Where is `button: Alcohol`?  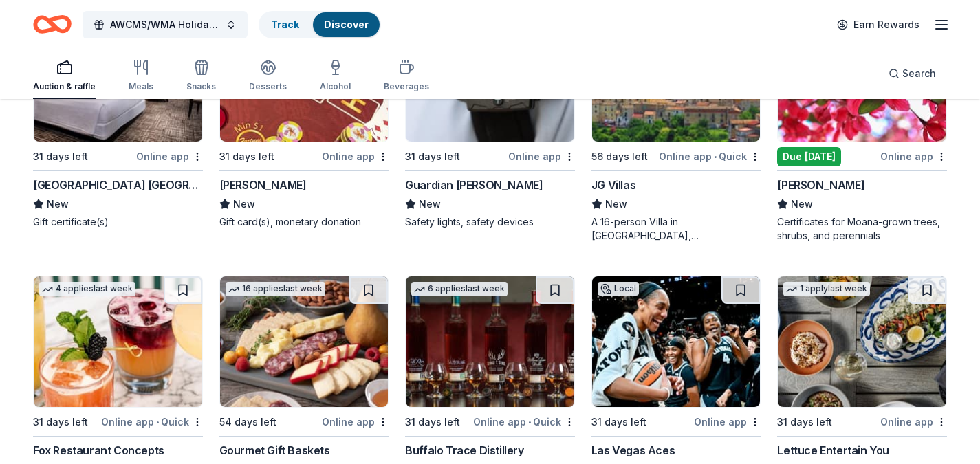
button: Alcohol is located at coordinates (335, 76).